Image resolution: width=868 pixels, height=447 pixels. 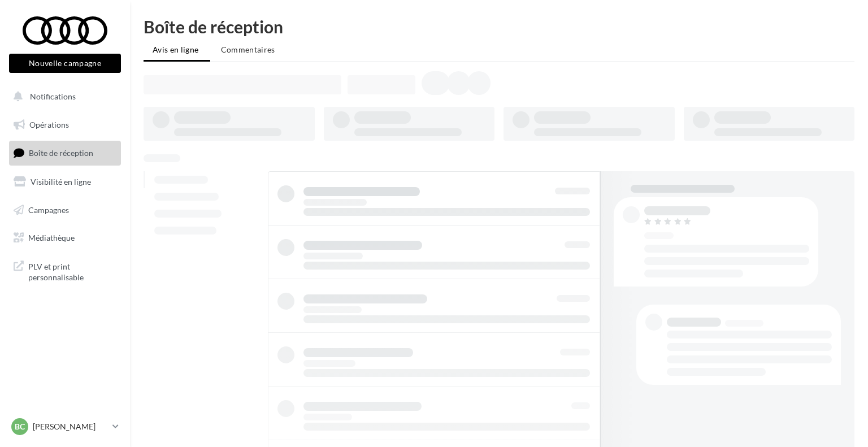 I want to click on span: Campagnes, so click(x=49, y=209).